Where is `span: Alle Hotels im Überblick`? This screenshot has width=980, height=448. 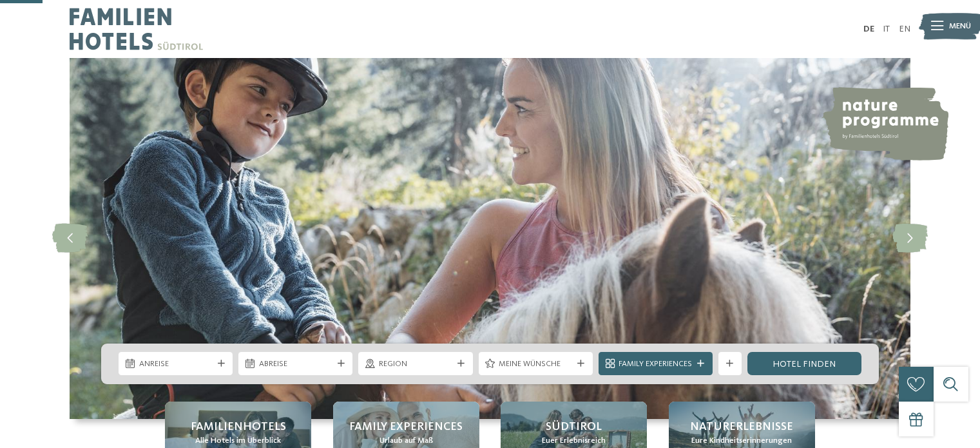
span: Alle Hotels im Überblick is located at coordinates (238, 441).